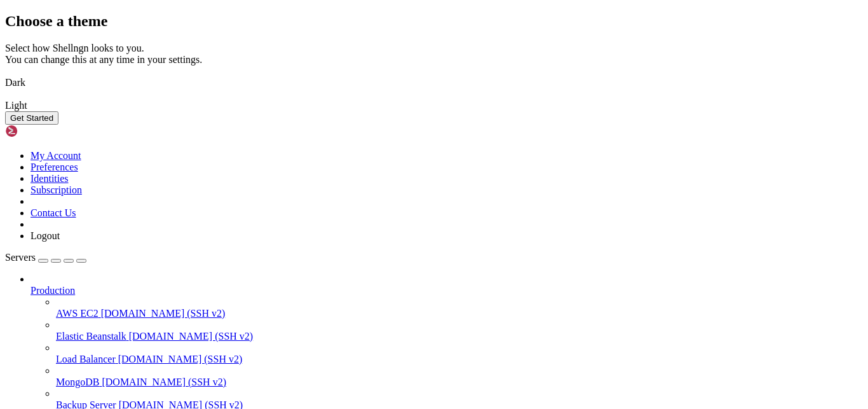 The height and width of the screenshot is (409, 868). What do you see at coordinates (434, 83) in the screenshot?
I see `div: Dark` at bounding box center [434, 83].